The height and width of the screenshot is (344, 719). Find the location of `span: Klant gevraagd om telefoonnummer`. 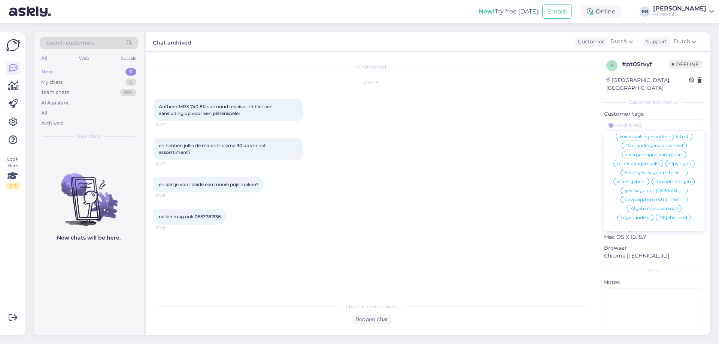

span: Klant gevraagd om telefoonnummer is located at coordinates (654, 173).